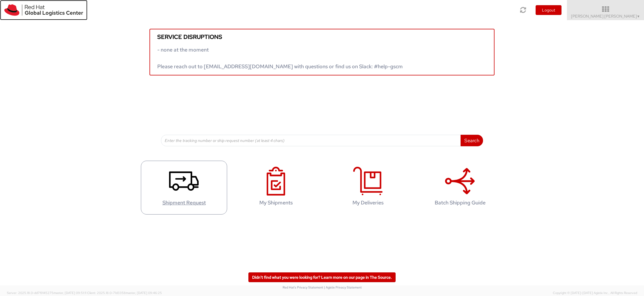 The height and width of the screenshot is (296, 644). Describe the element at coordinates (184, 203) in the screenshot. I see `h4: Shipment Request` at that location.